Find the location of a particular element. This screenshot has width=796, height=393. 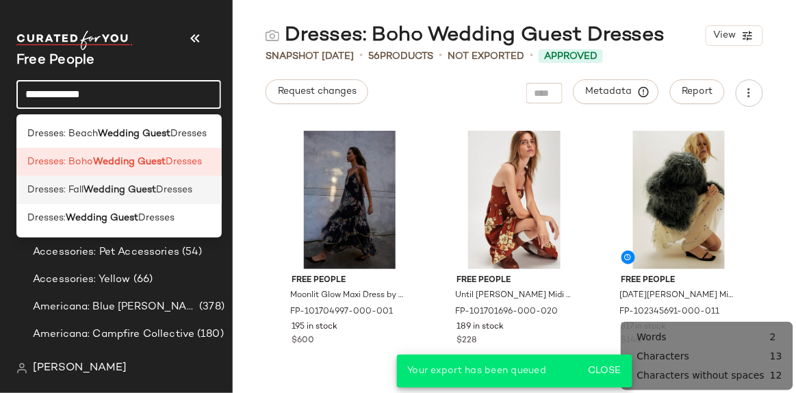

span: FP-101701696-000-020 is located at coordinates (506, 312).